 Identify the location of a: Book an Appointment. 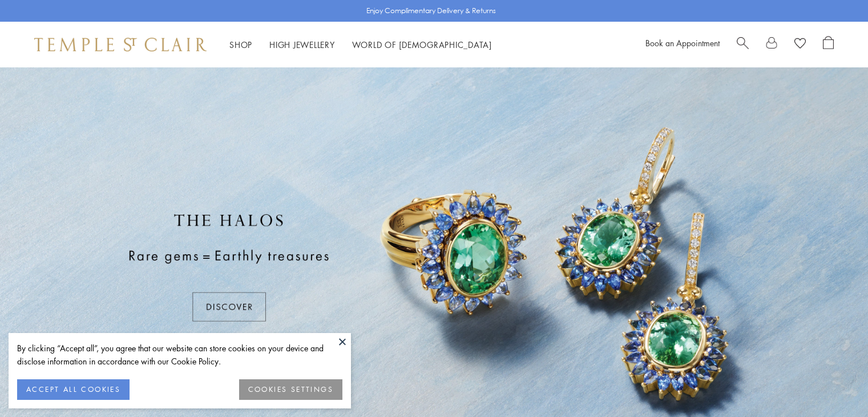
(682, 43).